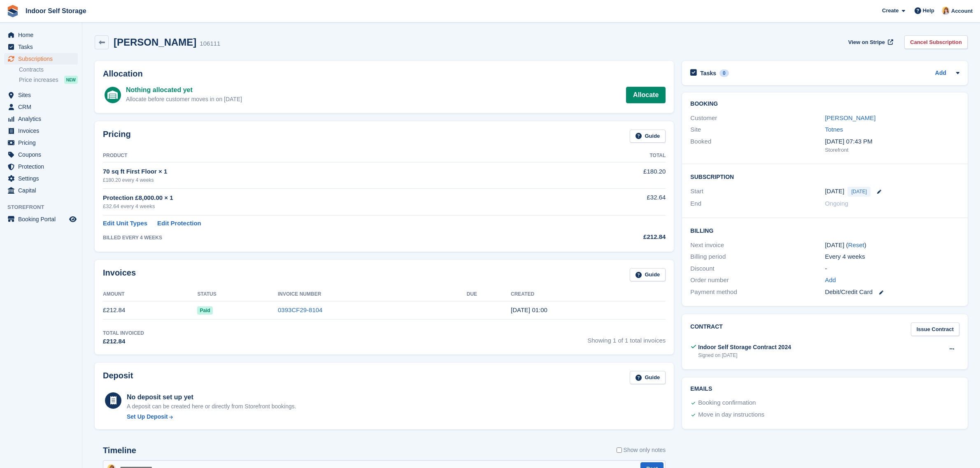  I want to click on div: Discount, so click(757, 269).